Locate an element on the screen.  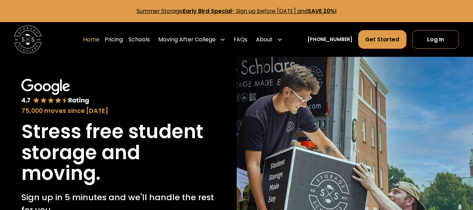
img: Storage Scholars main logo is located at coordinates (28, 39).